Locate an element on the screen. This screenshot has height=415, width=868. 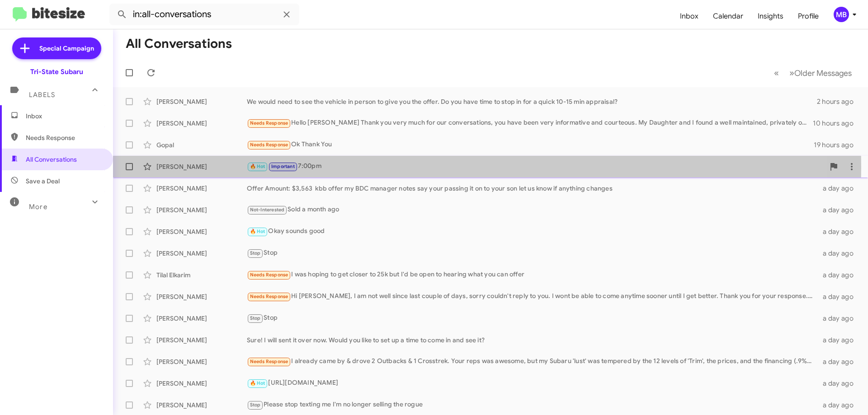
a: Insights is located at coordinates (770, 16).